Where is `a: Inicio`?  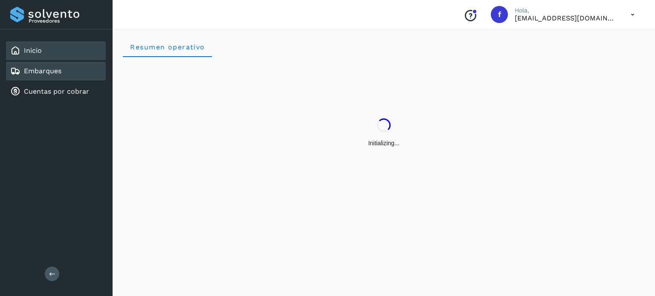
a: Inicio is located at coordinates (33, 50).